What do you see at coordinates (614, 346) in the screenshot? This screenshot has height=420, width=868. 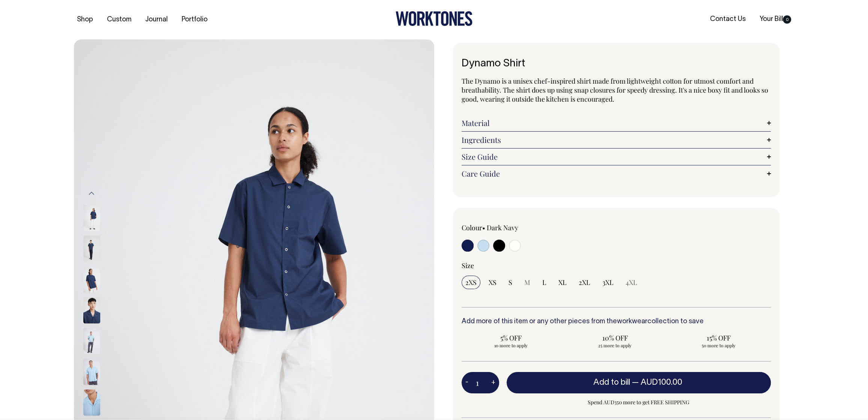 I see `span: 25 more to apply` at bounding box center [614, 346].